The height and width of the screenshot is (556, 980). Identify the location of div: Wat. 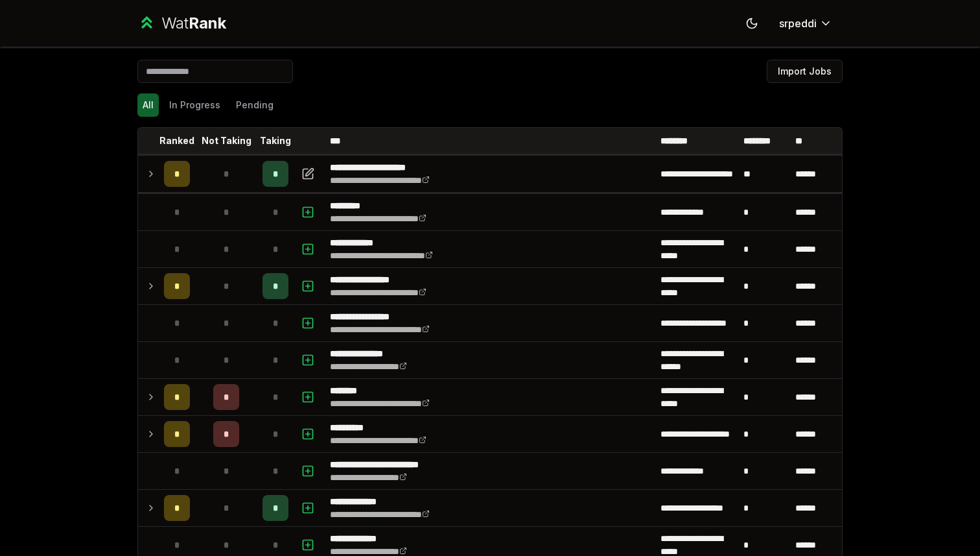
(194, 24).